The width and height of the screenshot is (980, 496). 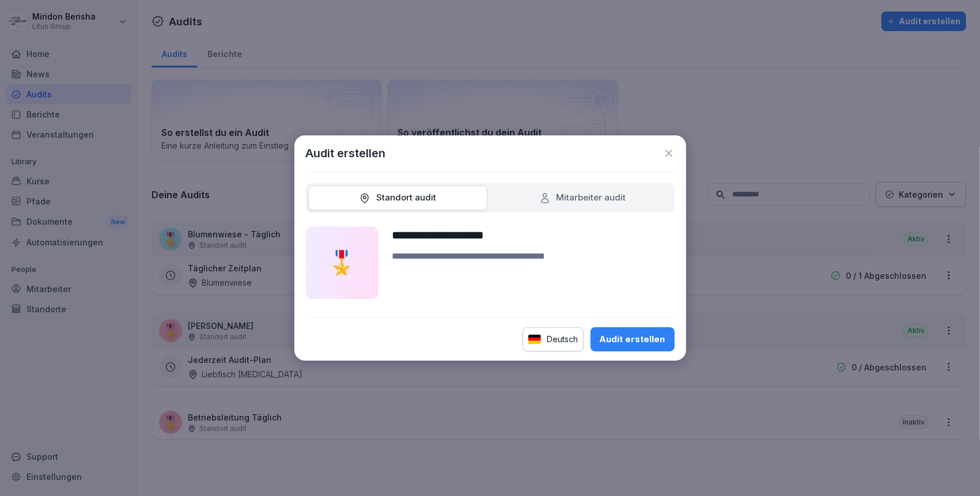 I want to click on div: Mitarbeiter audit, so click(x=583, y=197).